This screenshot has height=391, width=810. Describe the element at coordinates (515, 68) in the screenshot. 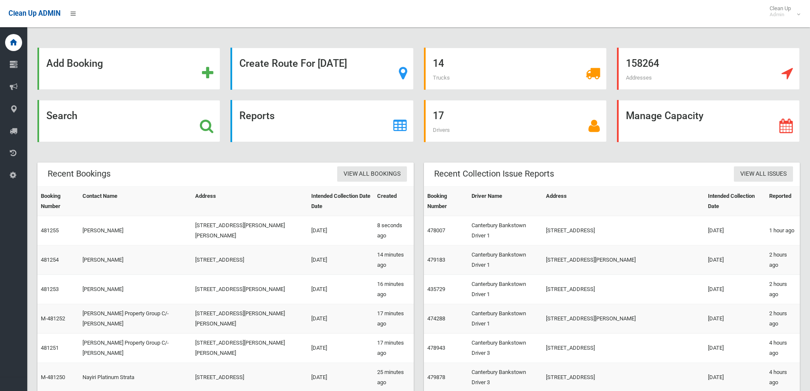

I see `a: 14 Trucks` at that location.